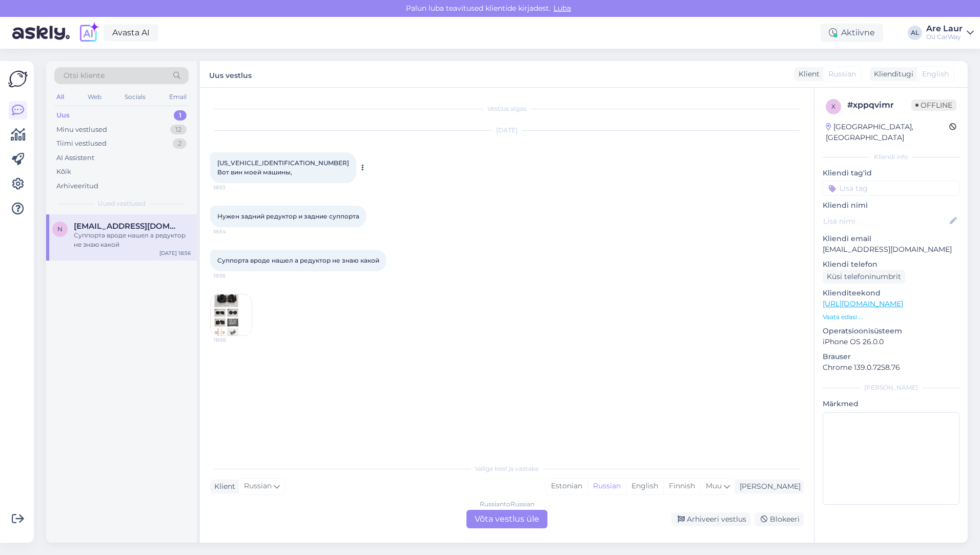  What do you see at coordinates (60, 229) in the screenshot?
I see `span: N` at bounding box center [60, 229].